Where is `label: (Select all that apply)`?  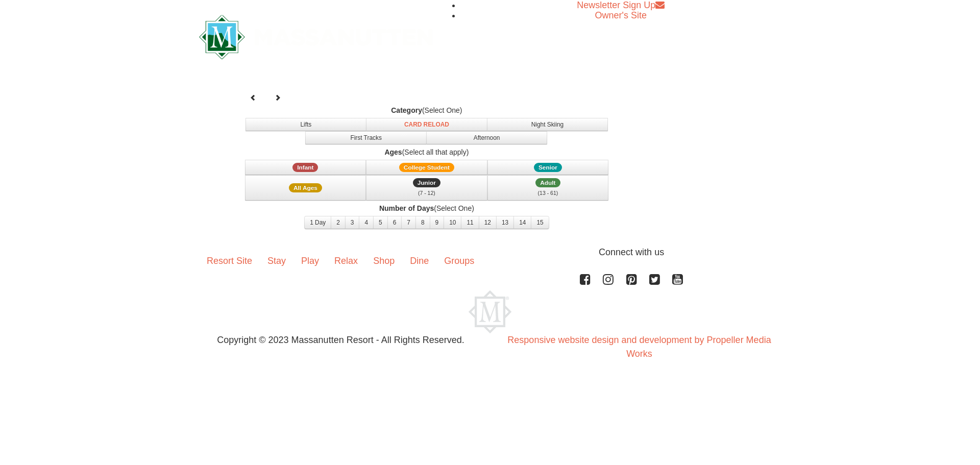
label: (Select all that apply) is located at coordinates (427, 152).